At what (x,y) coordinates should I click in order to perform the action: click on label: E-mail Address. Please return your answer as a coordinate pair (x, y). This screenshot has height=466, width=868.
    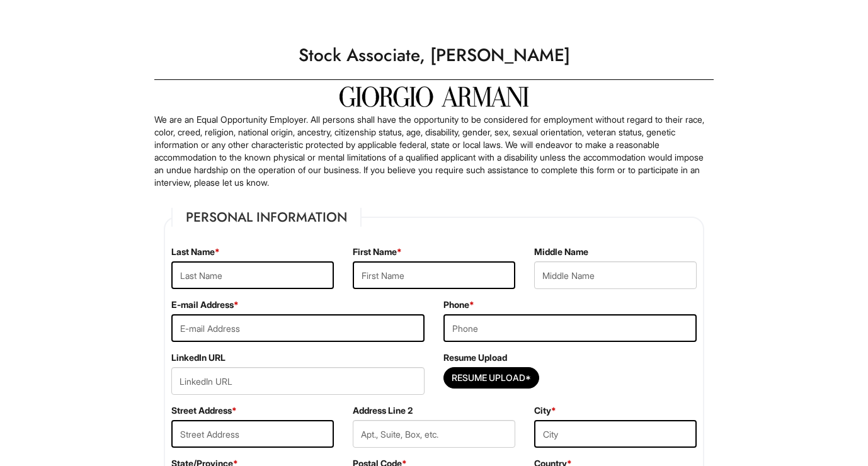
    Looking at the image, I should click on (205, 304).